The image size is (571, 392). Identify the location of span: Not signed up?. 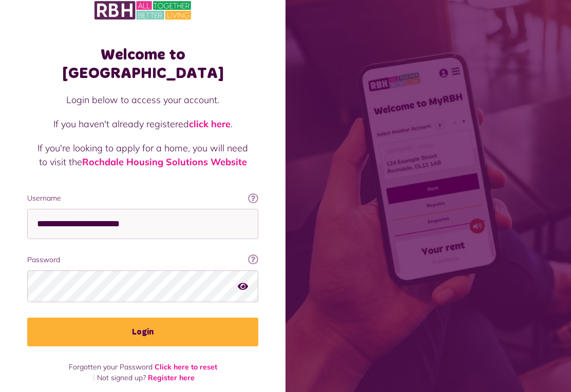
(121, 378).